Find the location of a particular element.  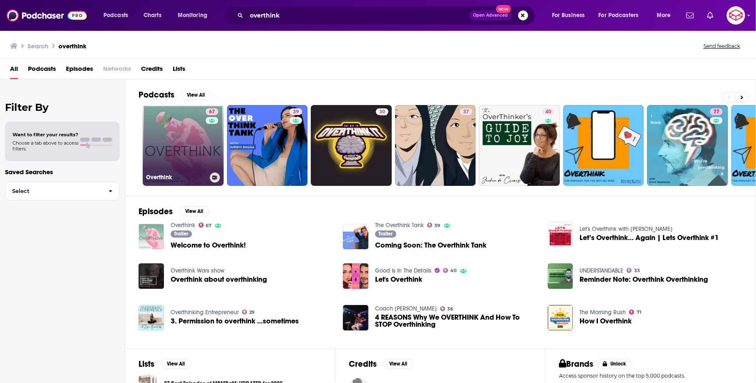

button: Show profile menu is located at coordinates (735, 15).